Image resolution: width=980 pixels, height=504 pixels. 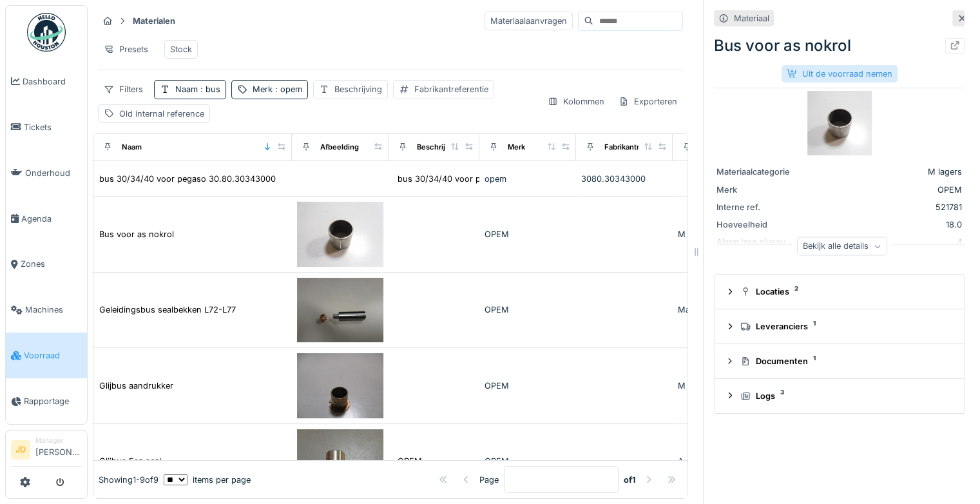 What do you see at coordinates (287, 89) in the screenshot?
I see `span: : opem` at bounding box center [287, 89].